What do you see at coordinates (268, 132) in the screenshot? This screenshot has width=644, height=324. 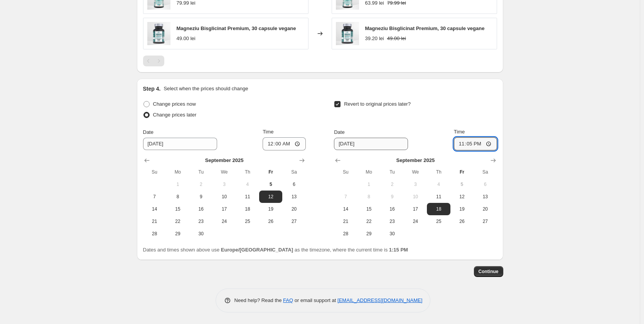 I see `span: Time` at bounding box center [268, 132].